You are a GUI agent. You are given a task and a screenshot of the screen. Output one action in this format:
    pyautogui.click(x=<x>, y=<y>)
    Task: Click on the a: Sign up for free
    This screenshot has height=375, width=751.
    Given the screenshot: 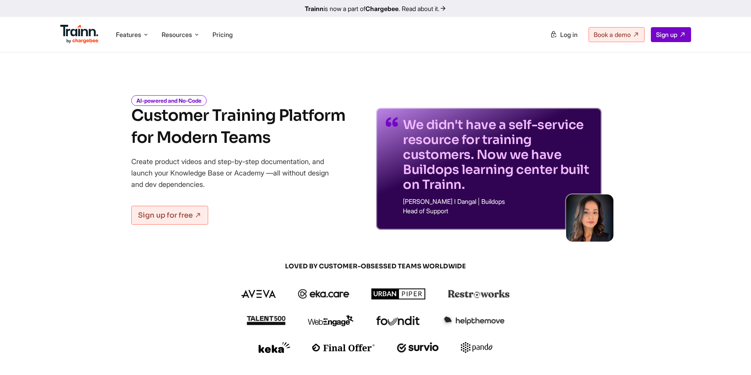 What is the action you would take?
    pyautogui.click(x=169, y=215)
    